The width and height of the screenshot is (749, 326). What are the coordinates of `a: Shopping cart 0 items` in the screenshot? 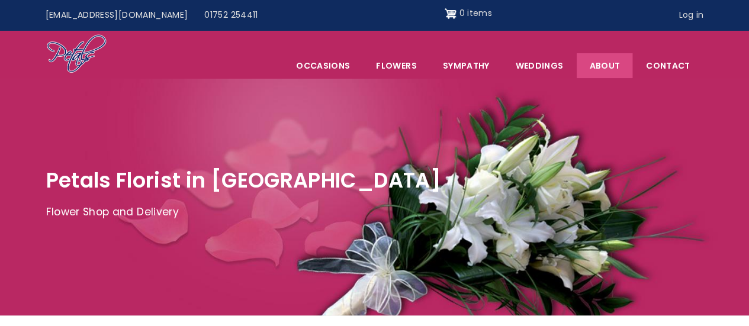 It's located at (469, 14).